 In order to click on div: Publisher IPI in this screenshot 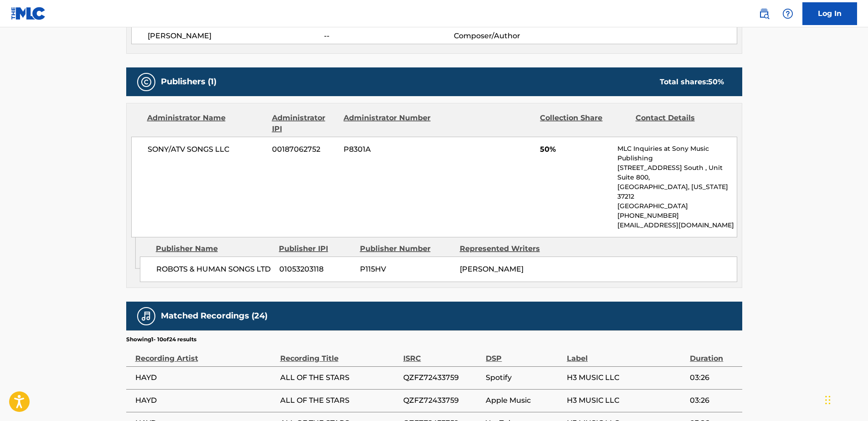, I will do `click(316, 249)`.